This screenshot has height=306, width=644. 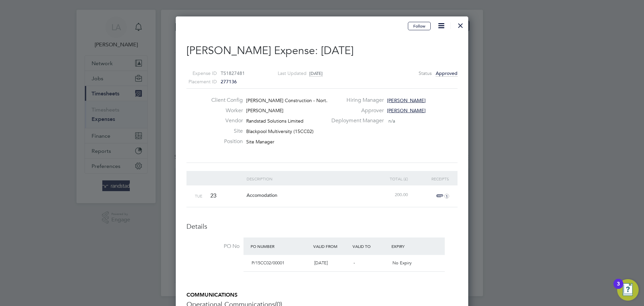 I want to click on span: 277136, so click(x=229, y=82).